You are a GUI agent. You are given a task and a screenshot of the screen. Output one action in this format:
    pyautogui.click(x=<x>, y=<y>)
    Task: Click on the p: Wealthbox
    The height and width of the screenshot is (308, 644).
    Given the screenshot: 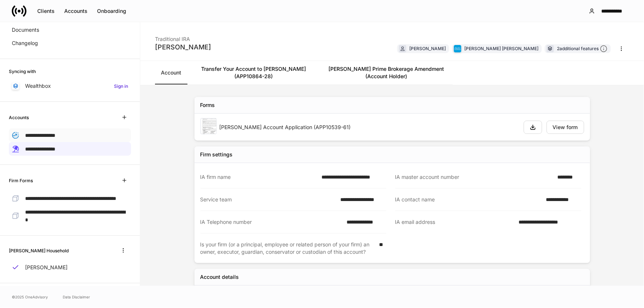 What is the action you would take?
    pyautogui.click(x=38, y=86)
    